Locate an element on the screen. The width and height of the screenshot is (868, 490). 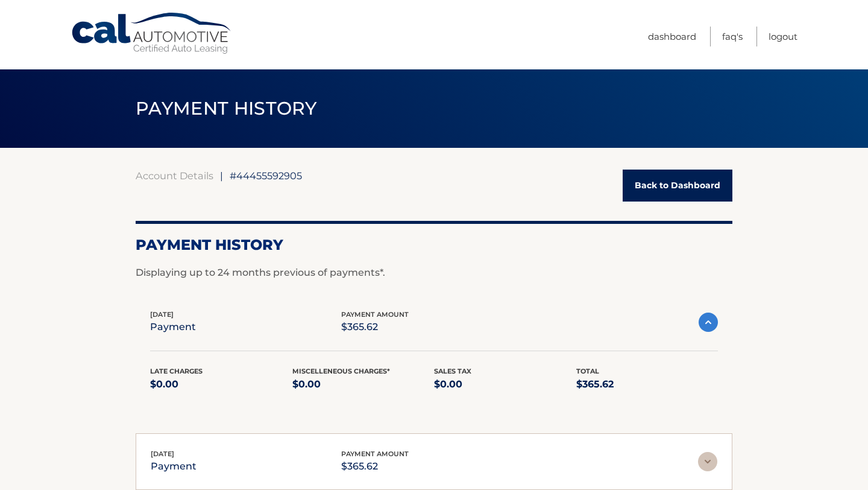
span: Total is located at coordinates (588, 371).